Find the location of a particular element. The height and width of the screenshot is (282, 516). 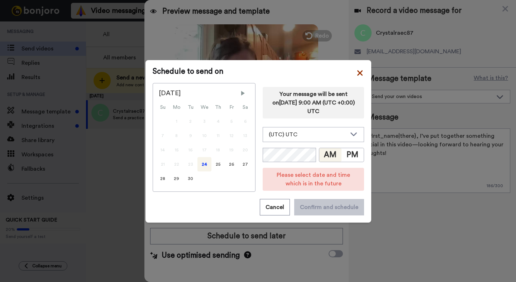

div: Wed Sep 17 2025 is located at coordinates (204, 150).